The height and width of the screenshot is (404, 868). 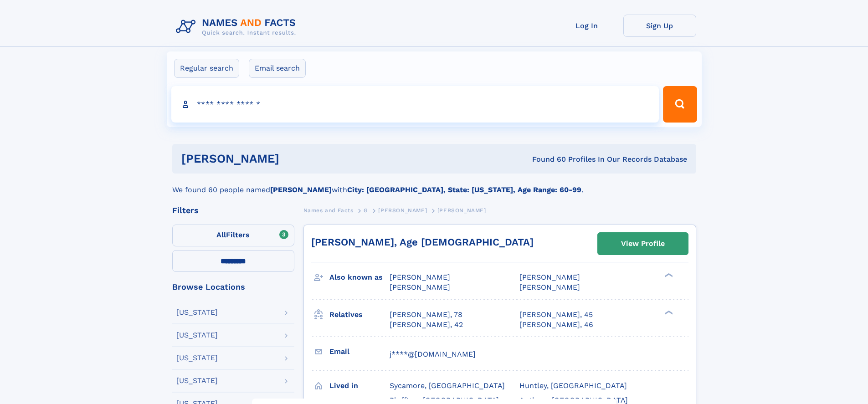 I want to click on label: Filters, so click(x=233, y=236).